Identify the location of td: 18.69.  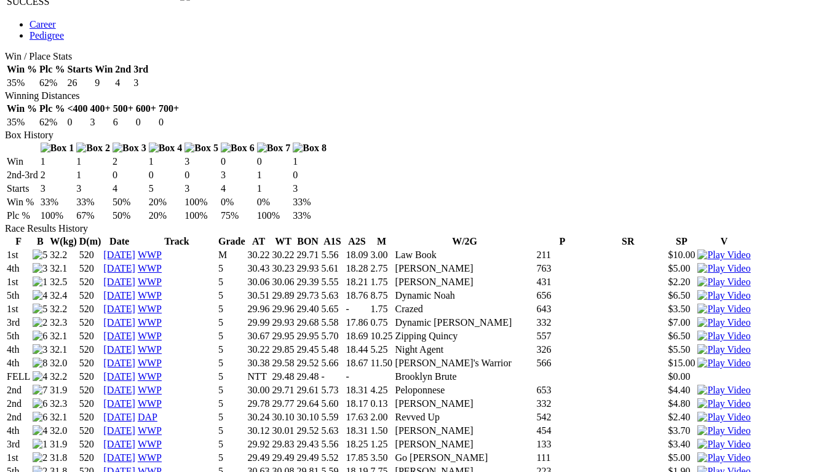
(357, 336).